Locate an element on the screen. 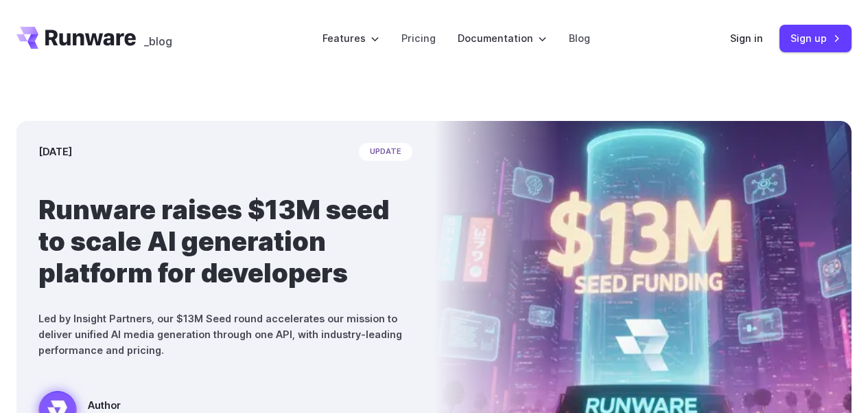  a: Pricing is located at coordinates (419, 38).